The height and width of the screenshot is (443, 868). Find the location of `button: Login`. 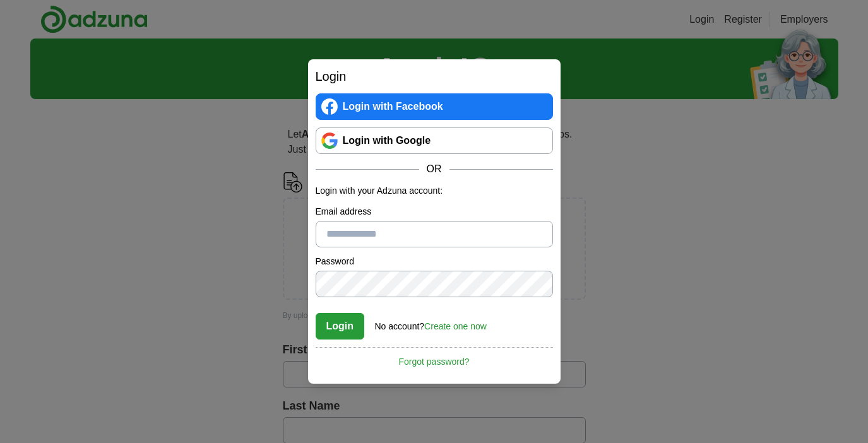

button: Login is located at coordinates (341, 326).